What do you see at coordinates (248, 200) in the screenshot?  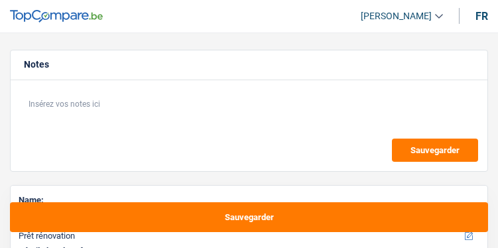 I see `div: Name:` at bounding box center [248, 200].